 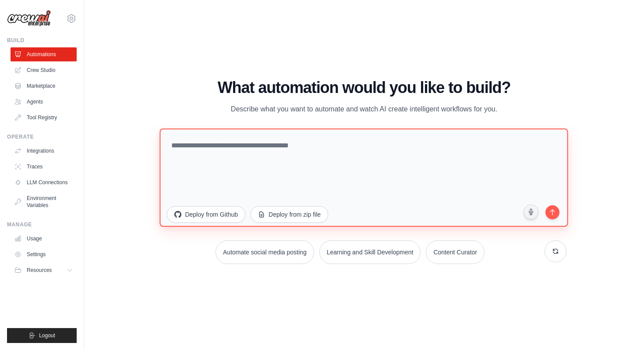 What do you see at coordinates (43, 117) in the screenshot?
I see `a: Tool Registry` at bounding box center [43, 117].